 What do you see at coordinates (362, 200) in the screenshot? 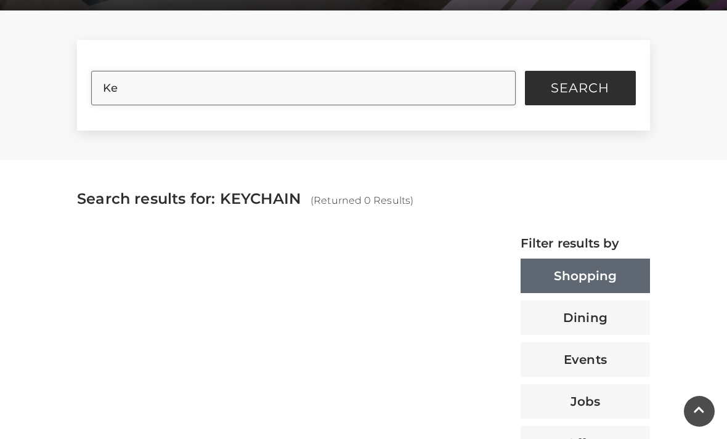
I see `span: (Returned 0 Results)` at bounding box center [362, 200].